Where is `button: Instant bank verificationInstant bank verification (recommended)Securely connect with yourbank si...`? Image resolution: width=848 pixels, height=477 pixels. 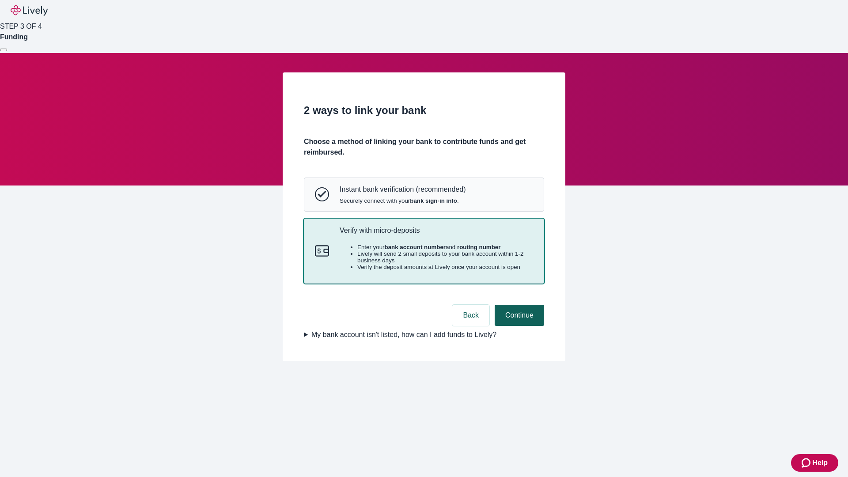
button: Instant bank verificationInstant bank verification (recommended)Securely connect with yourbank si... is located at coordinates (424, 194).